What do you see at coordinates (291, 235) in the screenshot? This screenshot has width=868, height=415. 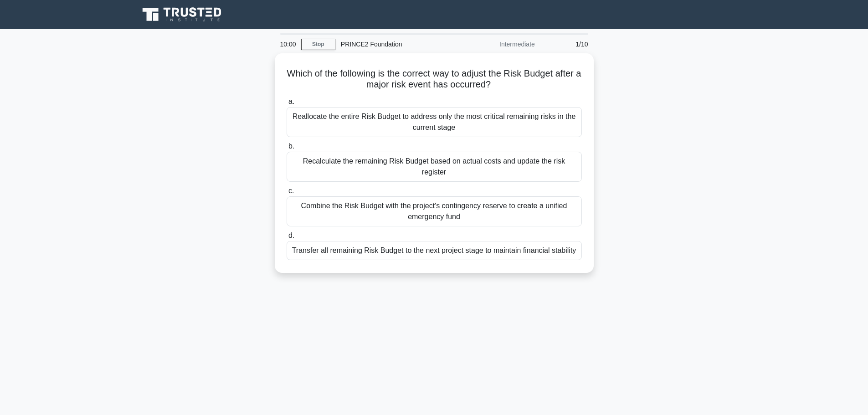 I see `span: d.` at bounding box center [291, 235].